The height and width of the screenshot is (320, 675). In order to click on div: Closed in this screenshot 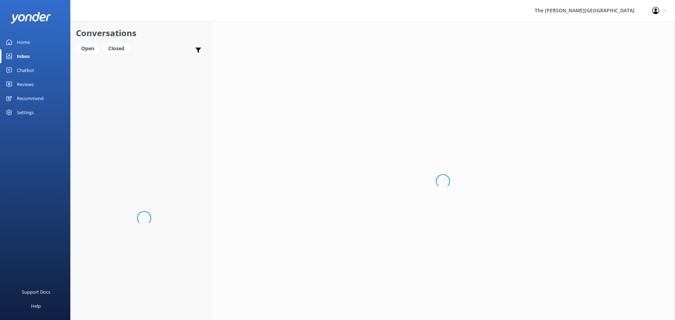, I will do `click(116, 49)`.